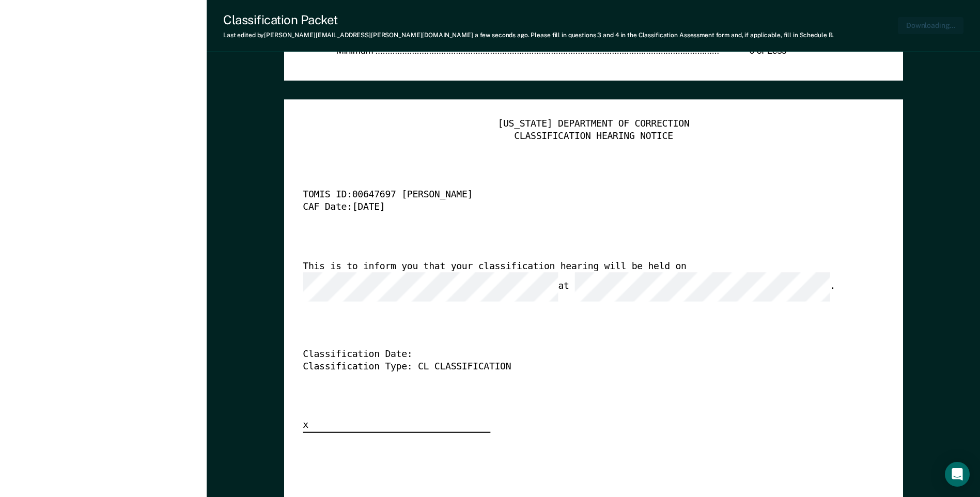 The height and width of the screenshot is (497, 980). Describe the element at coordinates (579, 367) in the screenshot. I see `div: Classification Type: CL CLASSIFICATION` at that location.